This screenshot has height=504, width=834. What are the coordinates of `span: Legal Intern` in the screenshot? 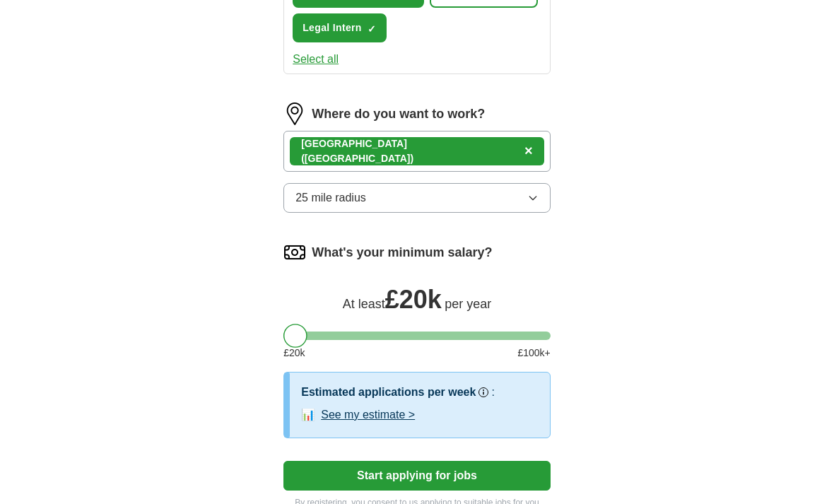 It's located at (332, 27).